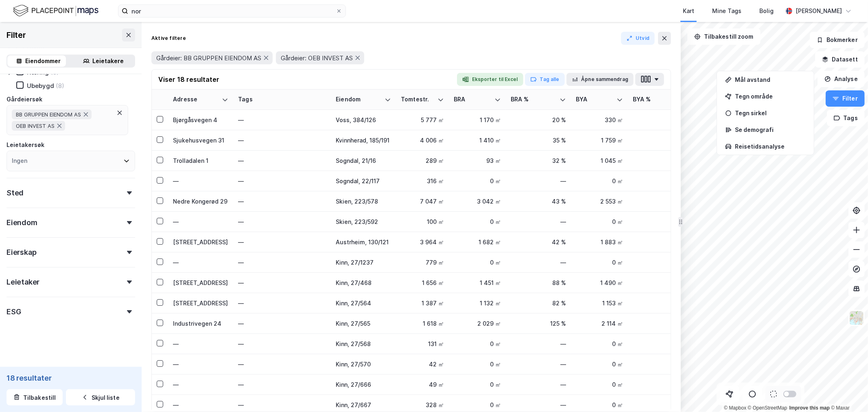 The width and height of the screenshot is (868, 412). Describe the element at coordinates (56, 11) in the screenshot. I see `img: logo.f888ab2527a4732fd821a326f86c7f29.svg` at that location.